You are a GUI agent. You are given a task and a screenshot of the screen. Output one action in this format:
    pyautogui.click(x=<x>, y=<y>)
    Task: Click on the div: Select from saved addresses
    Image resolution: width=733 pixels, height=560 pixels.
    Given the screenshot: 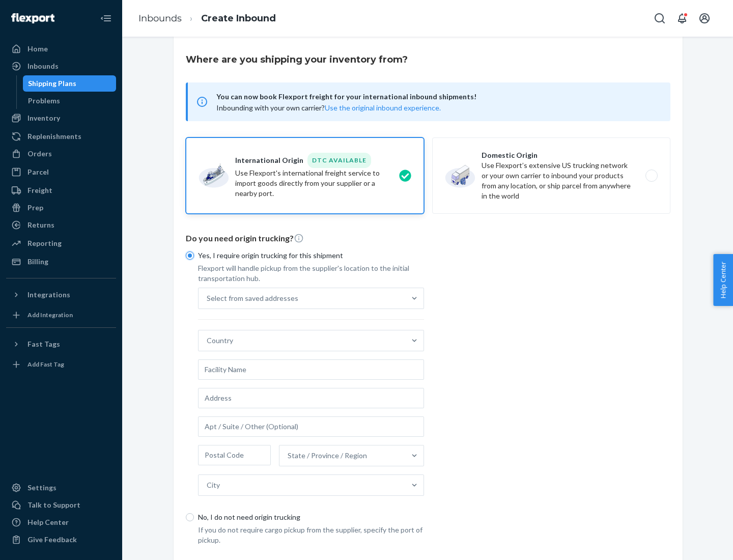 What is the action you would take?
    pyautogui.click(x=252, y=299)
    